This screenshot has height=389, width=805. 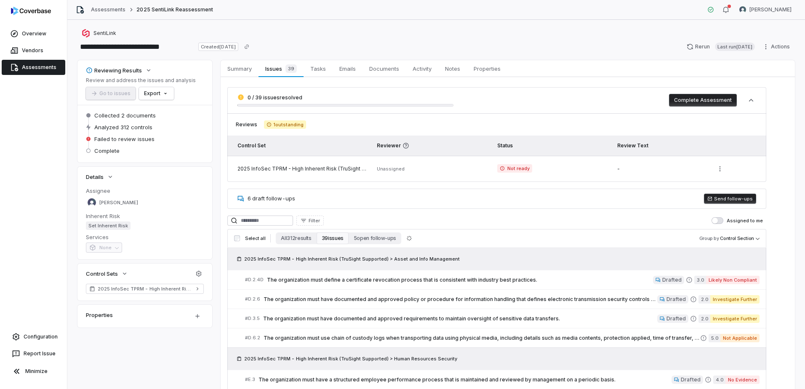 What do you see at coordinates (310, 221) in the screenshot?
I see `button: Filter` at bounding box center [310, 221].